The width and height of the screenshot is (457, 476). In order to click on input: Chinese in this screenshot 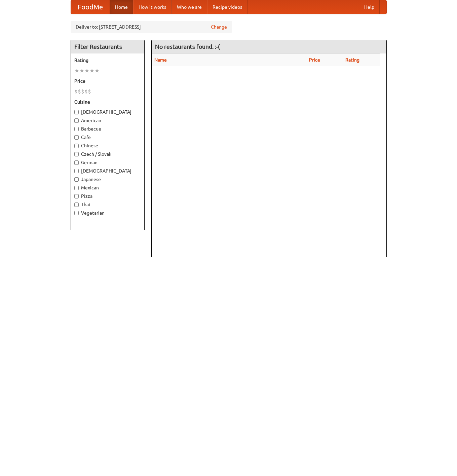, I will do `click(76, 146)`.